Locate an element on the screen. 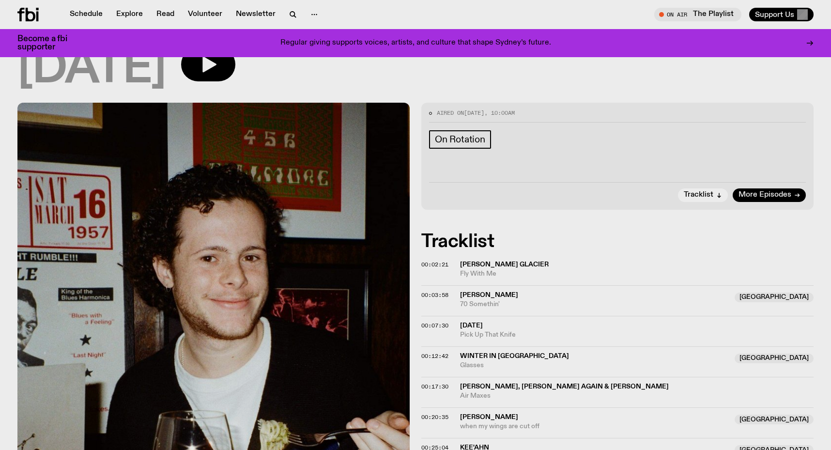  button: 00:17:30 is located at coordinates (435, 387).